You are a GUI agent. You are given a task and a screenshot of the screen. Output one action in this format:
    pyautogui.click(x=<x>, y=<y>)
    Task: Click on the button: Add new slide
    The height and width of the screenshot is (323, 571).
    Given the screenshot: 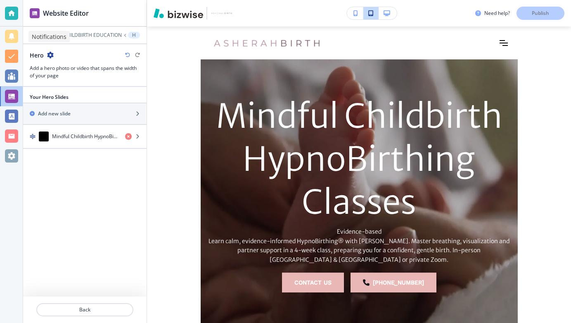 What is the action you would take?
    pyautogui.click(x=85, y=114)
    